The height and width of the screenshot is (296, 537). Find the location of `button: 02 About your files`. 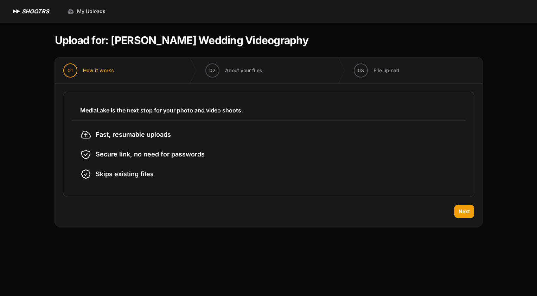

button: 02 About your files is located at coordinates (234, 70).